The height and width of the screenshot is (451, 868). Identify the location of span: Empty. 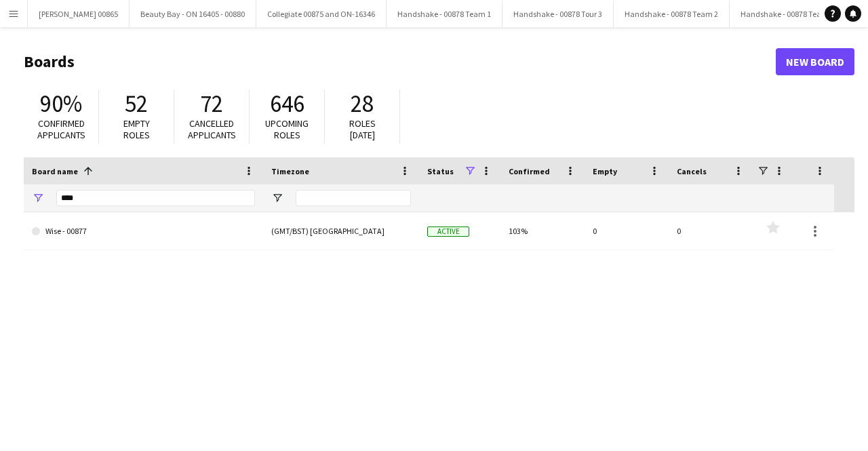
(605, 171).